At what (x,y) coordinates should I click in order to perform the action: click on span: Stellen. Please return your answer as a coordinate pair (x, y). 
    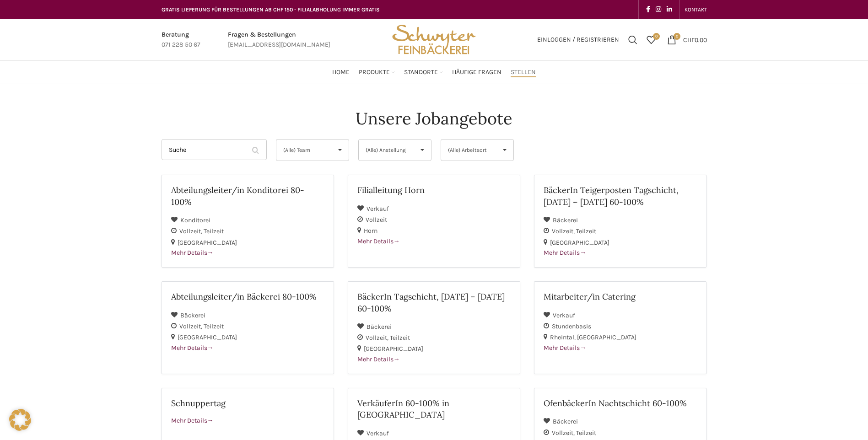
    Looking at the image, I should click on (523, 72).